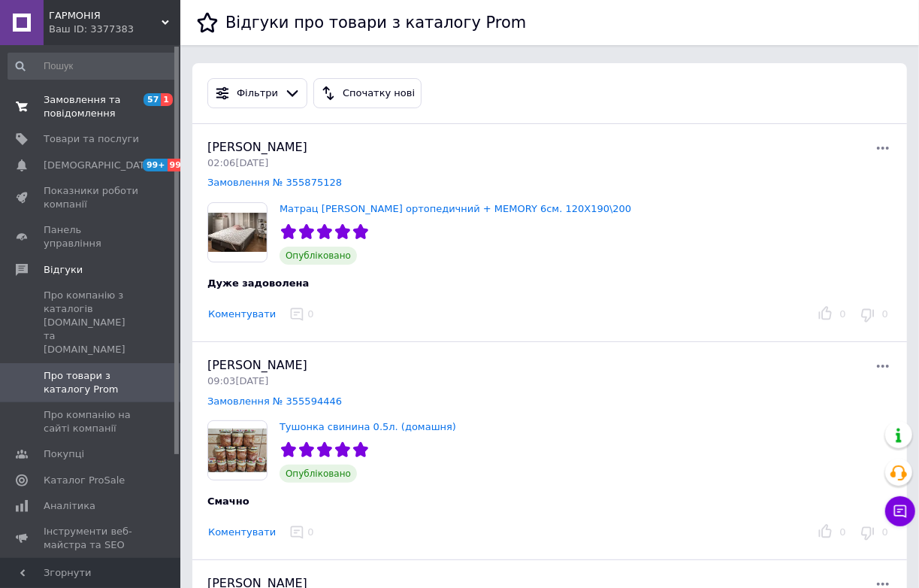  I want to click on a: Замовлення № 355594446, so click(274, 401).